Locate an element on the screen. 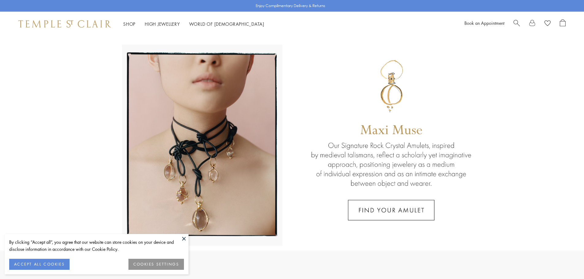 This screenshot has width=584, height=279. button: COOKIES SETTINGS is located at coordinates (156, 265).